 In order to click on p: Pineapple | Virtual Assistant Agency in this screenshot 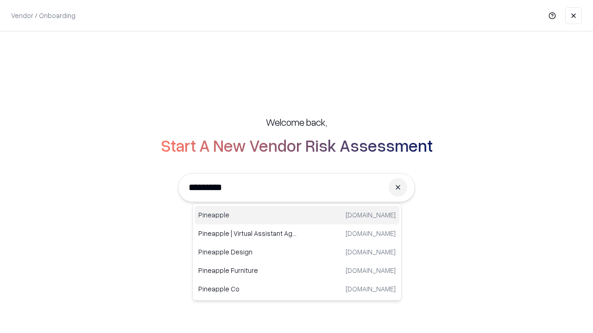, I will do `click(247, 233)`.